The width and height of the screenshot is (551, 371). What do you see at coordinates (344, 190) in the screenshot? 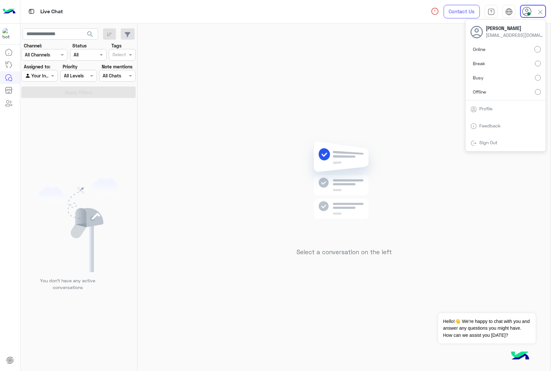
I see `img: no messages` at bounding box center [344, 190].